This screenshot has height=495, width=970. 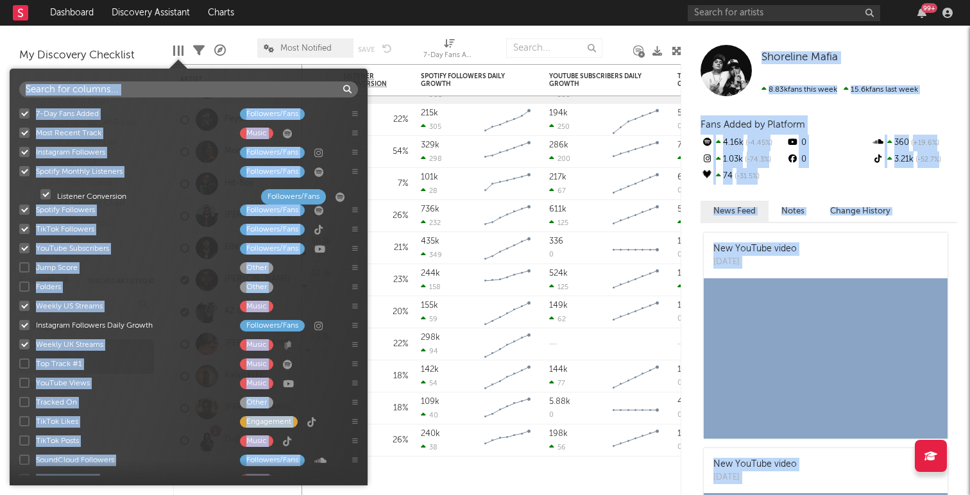 I want to click on div: 109k, so click(x=430, y=402).